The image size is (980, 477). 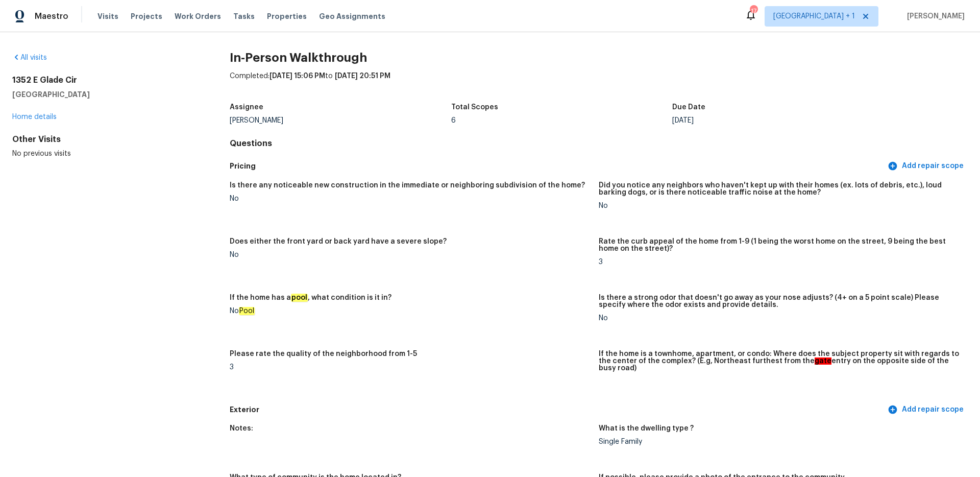 I want to click on h5: Rate the curb appeal of the home from 1-9 (1 being the worst home on the street, 9 being the best..., so click(x=779, y=245).